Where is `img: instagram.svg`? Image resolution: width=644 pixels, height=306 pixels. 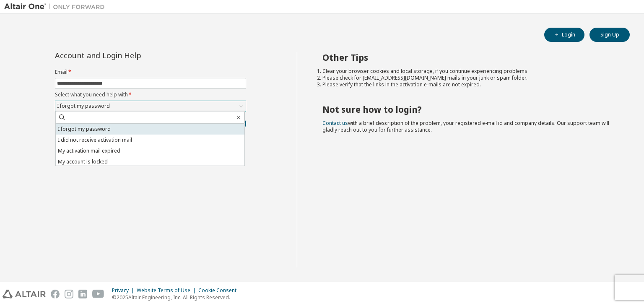 img: instagram.svg is located at coordinates (69, 294).